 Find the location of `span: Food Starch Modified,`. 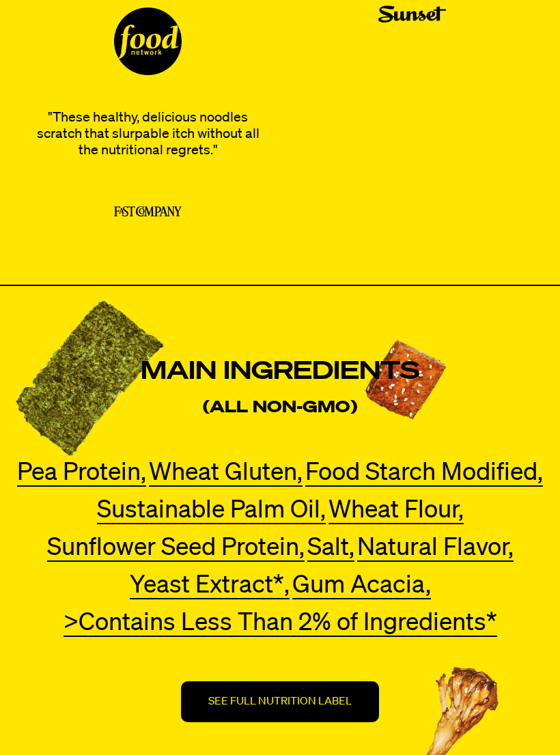

span: Food Starch Modified, is located at coordinates (424, 474).